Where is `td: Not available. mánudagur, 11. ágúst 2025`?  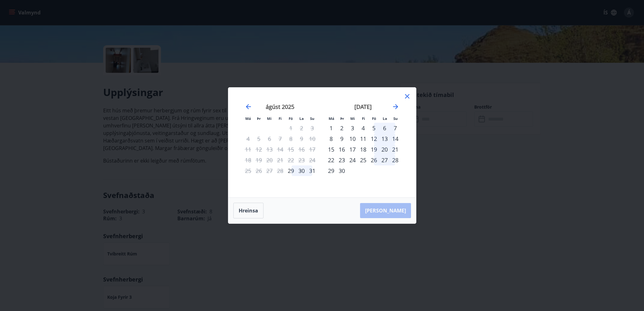
td: Not available. mánudagur, 11. ágúst 2025 is located at coordinates (248, 149).